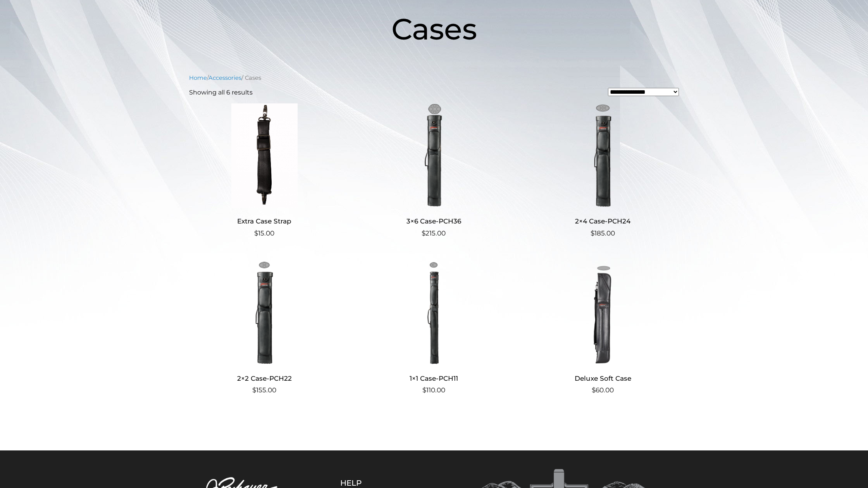  I want to click on a: Home, so click(198, 77).